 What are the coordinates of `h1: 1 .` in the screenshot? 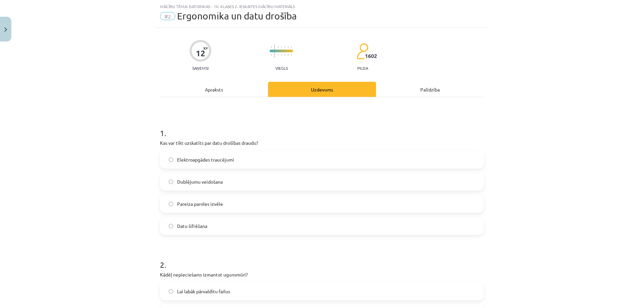 It's located at (322, 127).